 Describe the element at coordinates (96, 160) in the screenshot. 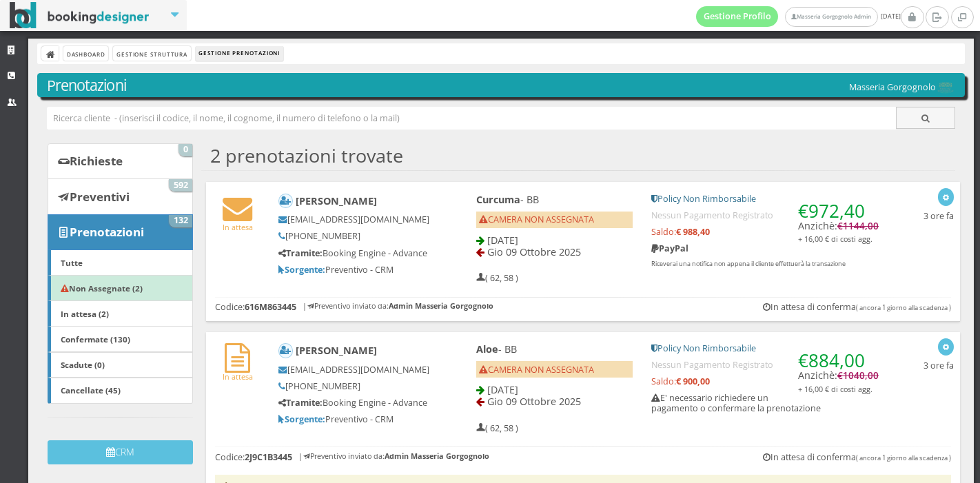

I see `b: Richieste` at that location.